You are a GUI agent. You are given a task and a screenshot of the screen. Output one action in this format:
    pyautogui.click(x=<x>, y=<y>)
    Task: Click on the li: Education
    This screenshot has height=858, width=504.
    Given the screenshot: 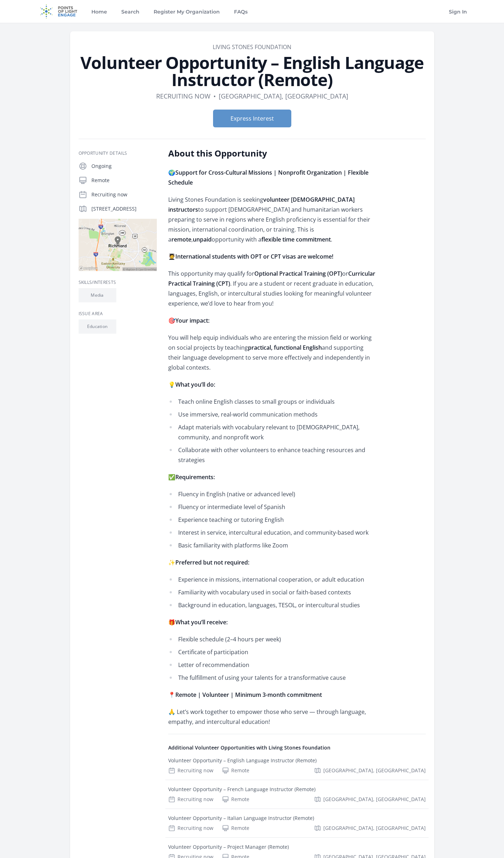 What is the action you would take?
    pyautogui.click(x=97, y=327)
    